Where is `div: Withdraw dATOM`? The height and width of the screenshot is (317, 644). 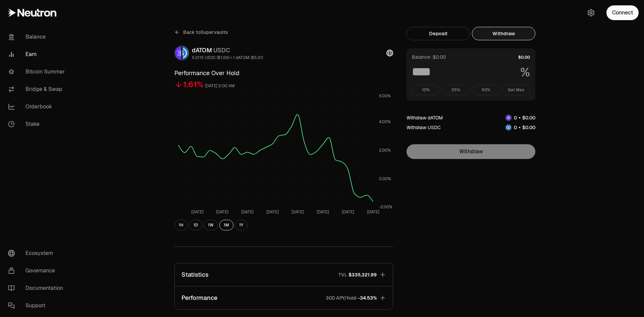
div: Withdraw dATOM is located at coordinates (425, 118).